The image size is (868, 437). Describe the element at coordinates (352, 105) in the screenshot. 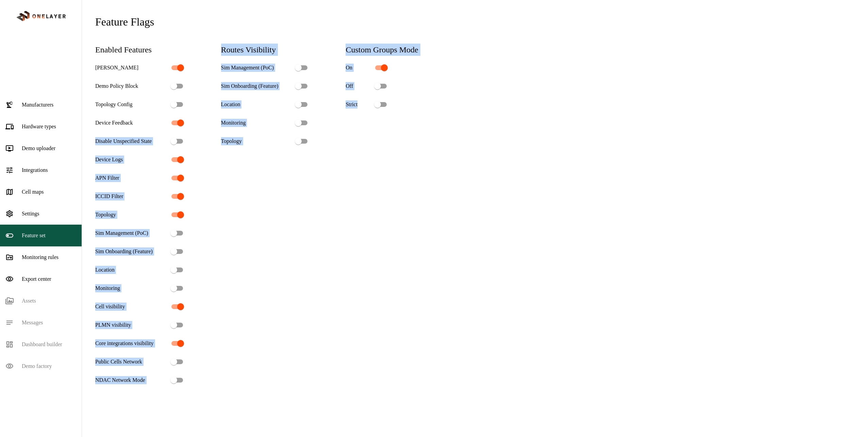

I see `p: Strict` at that location.